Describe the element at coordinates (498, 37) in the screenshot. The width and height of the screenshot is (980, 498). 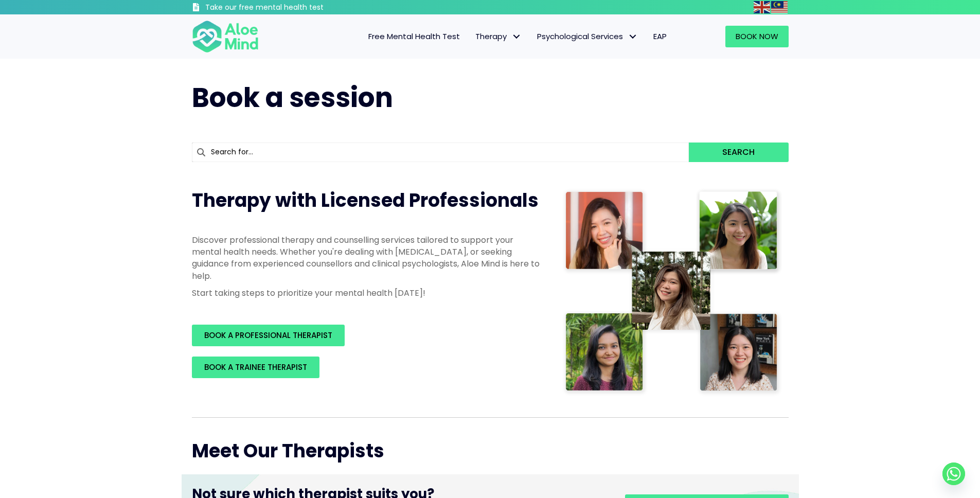
I see `a: TherapyTherapy: submenu` at that location.